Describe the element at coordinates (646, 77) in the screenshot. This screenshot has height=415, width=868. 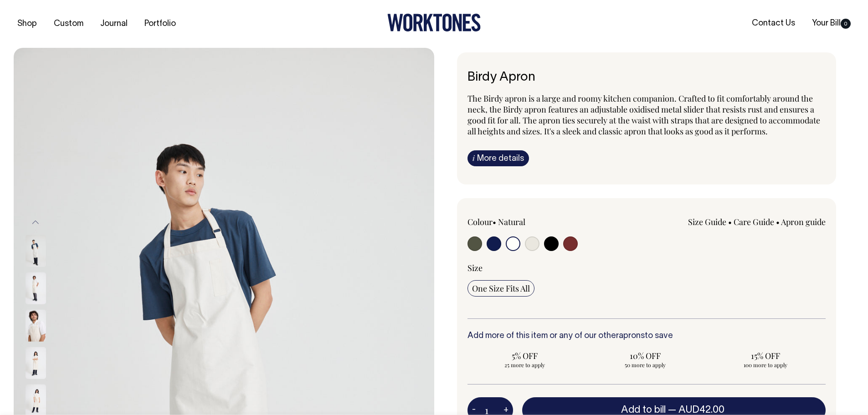
I see `h6: Birdy Apron` at that location.